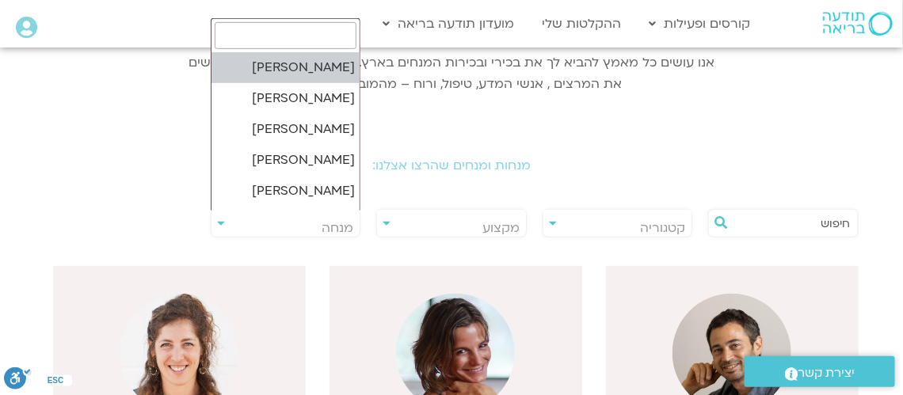  I want to click on a: תמכו בנו, so click(257, 24).